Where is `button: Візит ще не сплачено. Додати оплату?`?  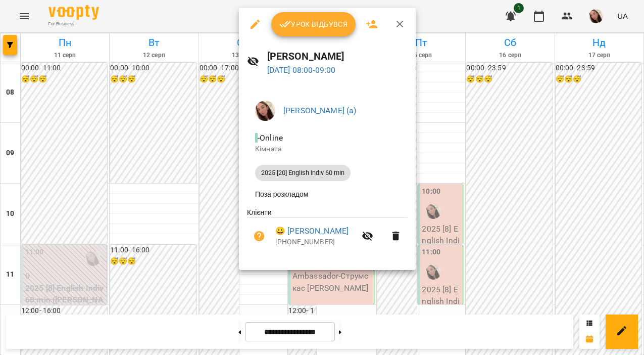 button: Візит ще не сплачено. Додати оплату? is located at coordinates (259, 236).